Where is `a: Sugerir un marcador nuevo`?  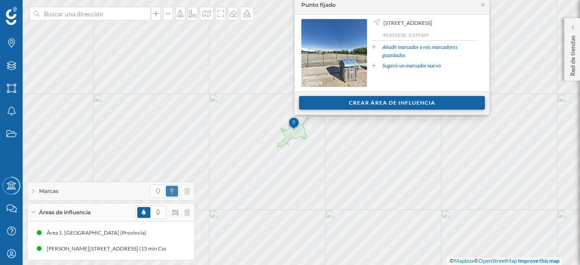
a: Sugerir un marcador nuevo is located at coordinates (411, 66).